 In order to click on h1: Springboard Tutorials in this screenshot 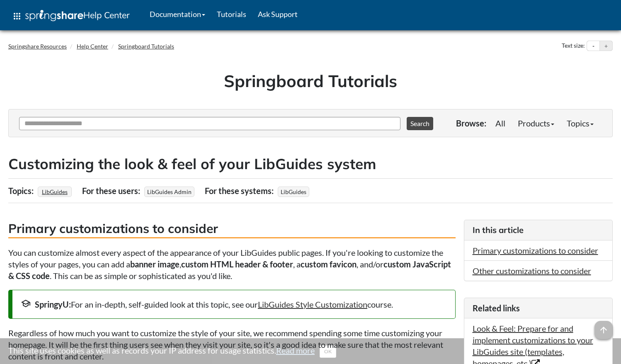, I will do `click(311, 81)`.